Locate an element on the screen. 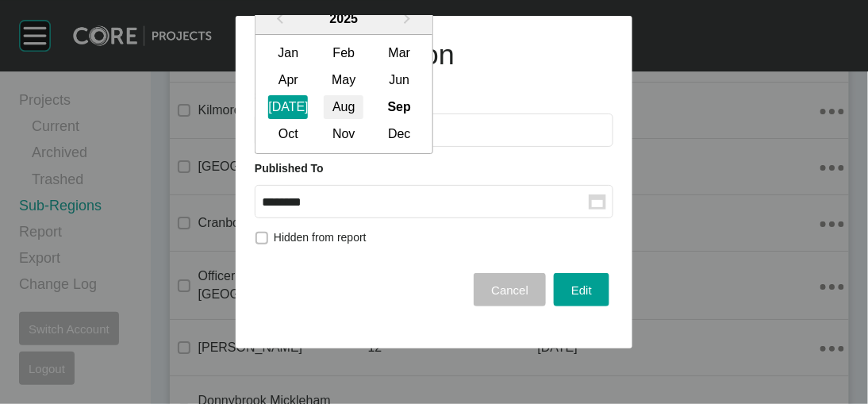 This screenshot has height=404, width=868. div: Choose November 2025 is located at coordinates (343, 134).